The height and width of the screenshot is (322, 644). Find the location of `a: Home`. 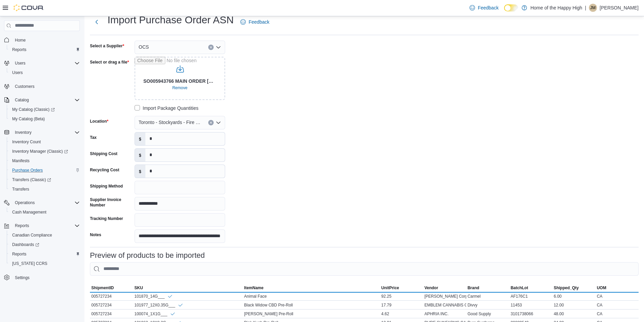

a: Home is located at coordinates (20, 40).